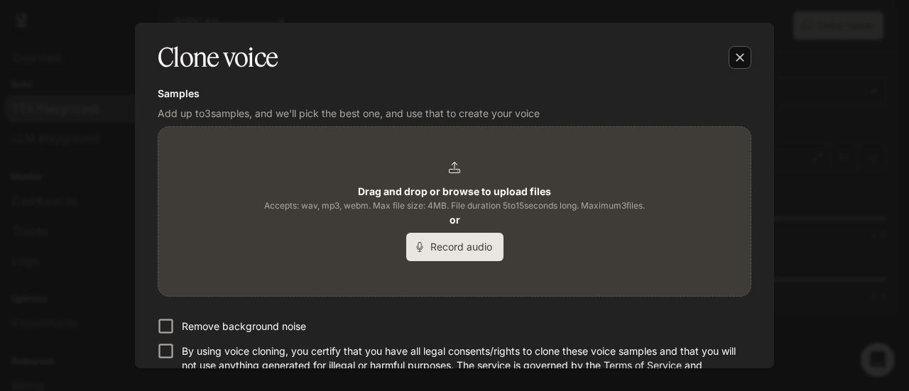 This screenshot has height=391, width=909. What do you see at coordinates (454, 206) in the screenshot?
I see `span: Accepts: wav, mp3, webm. Max file size: 4MB. File duration 5 to 15 seconds long. Maximum 3 files.` at bounding box center [454, 206].